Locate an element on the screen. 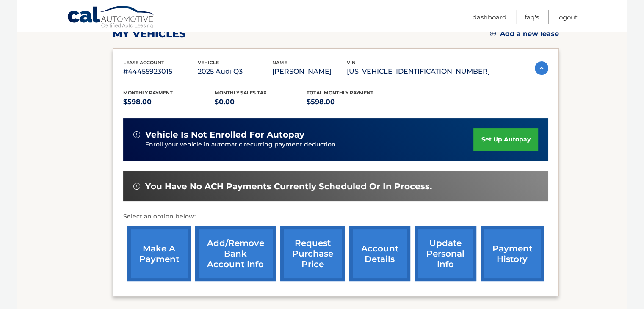 This screenshot has height=309, width=644. h2: my vehicles is located at coordinates (149, 34).